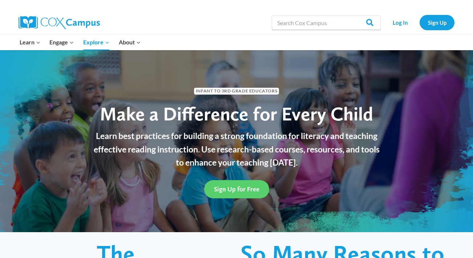  Describe the element at coordinates (237, 91) in the screenshot. I see `span: Infant to 3rd Grade Educators` at that location.